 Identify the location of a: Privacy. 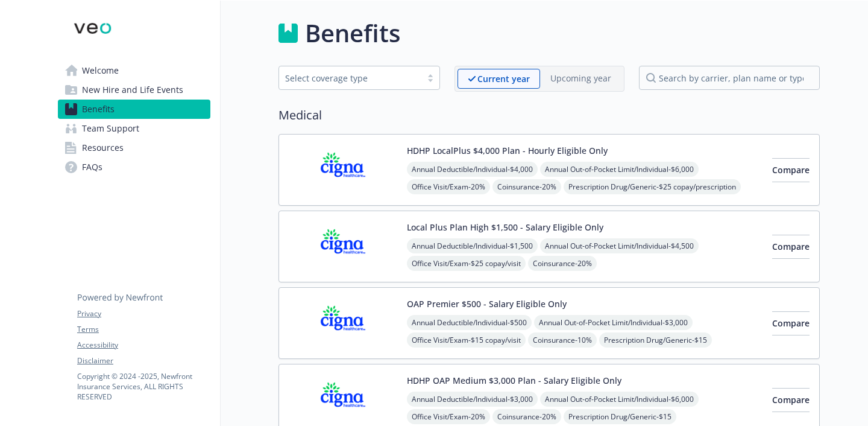
(143, 314).